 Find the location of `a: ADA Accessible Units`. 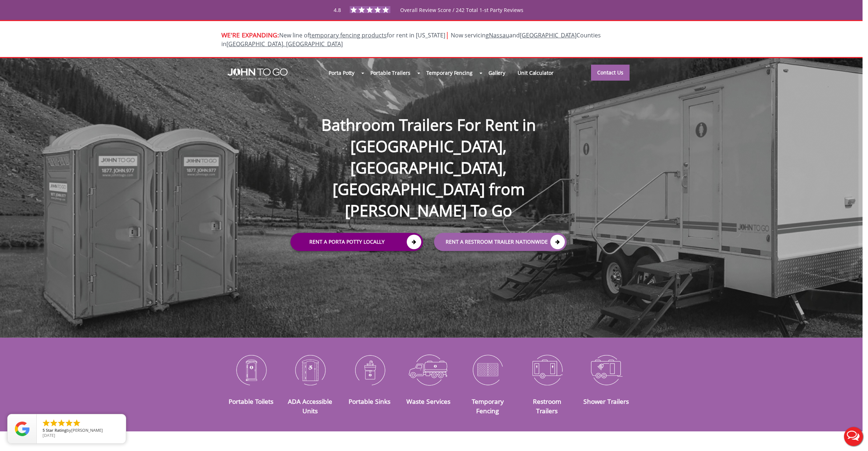

a: ADA Accessible Units is located at coordinates (310, 406).